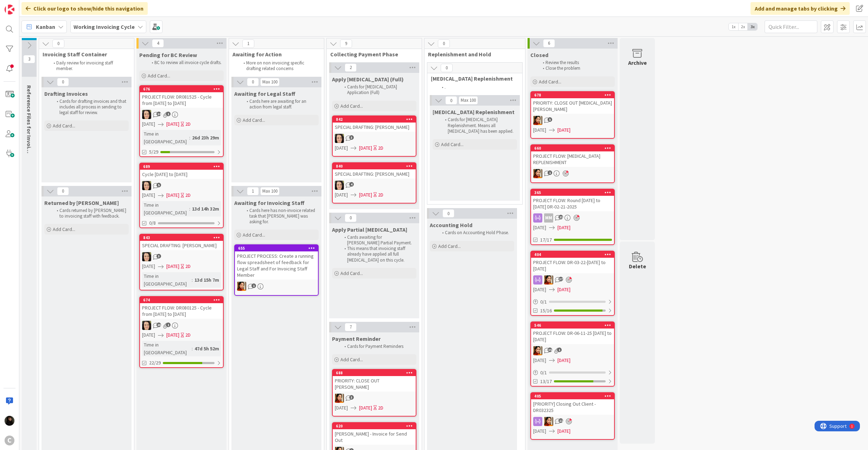 Image resolution: width=868 pixels, height=450 pixels. What do you see at coordinates (791, 27) in the screenshot?
I see `input: Quick Filter...` at bounding box center [791, 27].